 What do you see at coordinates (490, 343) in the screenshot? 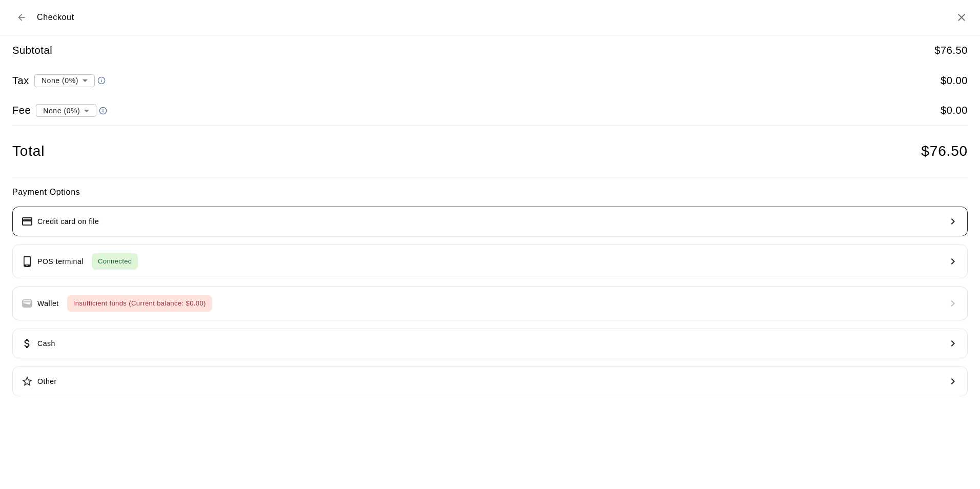
I see `button: Cash` at bounding box center [490, 343].